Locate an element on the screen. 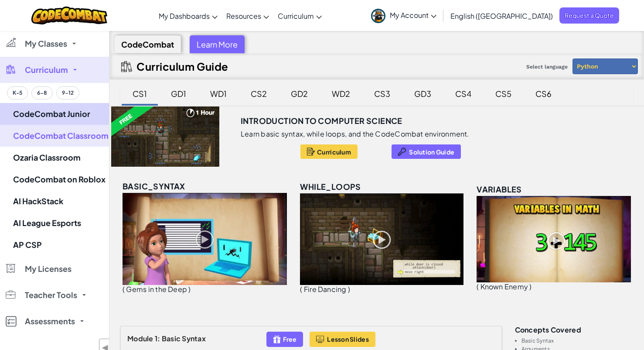  a: Curriculum is located at coordinates (300, 16).